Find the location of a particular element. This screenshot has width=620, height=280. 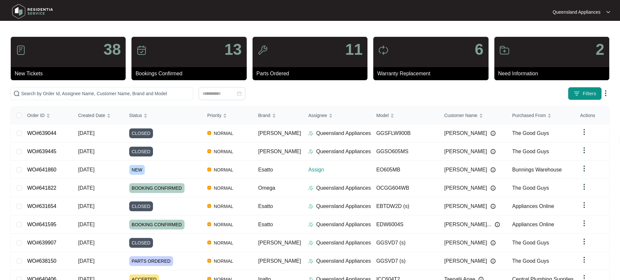

th: Brand is located at coordinates (278, 115).